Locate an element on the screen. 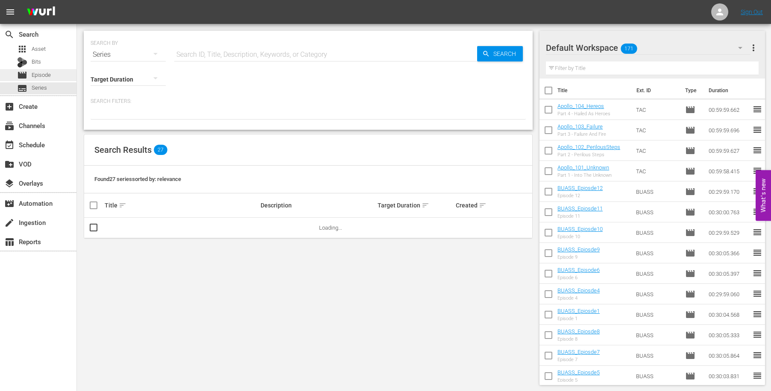 This screenshot has height=391, width=771. div: Description is located at coordinates (318, 205).